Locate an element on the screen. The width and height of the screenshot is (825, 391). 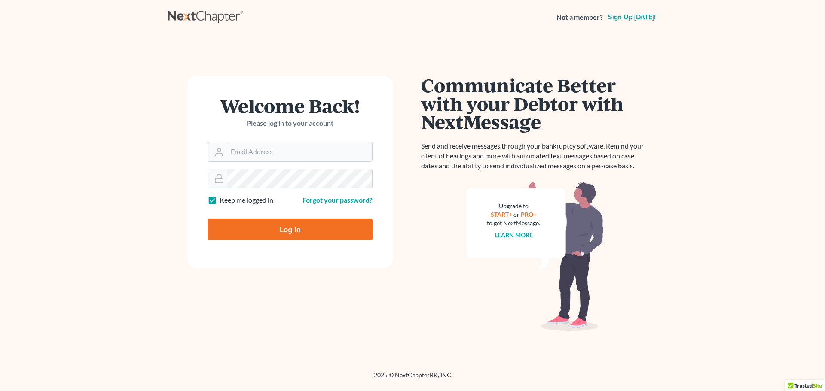
img: nextmessage_bg-59042aed3d76b12b5cd301f8e5b87938c9018125f34e5fa2b7a6b67550977c72.svg is located at coordinates (535, 257).